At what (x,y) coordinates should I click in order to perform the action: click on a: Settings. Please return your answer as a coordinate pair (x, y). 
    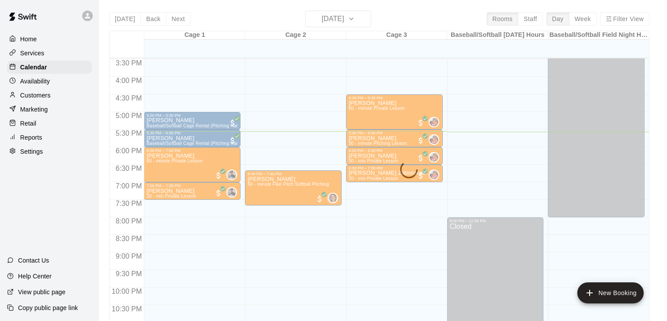
    Looking at the image, I should click on (49, 152).